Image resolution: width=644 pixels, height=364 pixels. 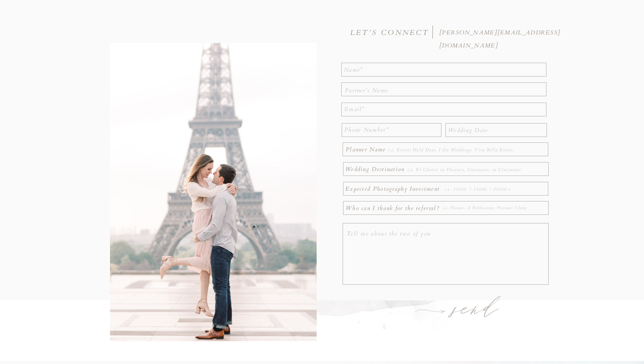 I want to click on p: Expected Photography Investment, so click(x=394, y=187).